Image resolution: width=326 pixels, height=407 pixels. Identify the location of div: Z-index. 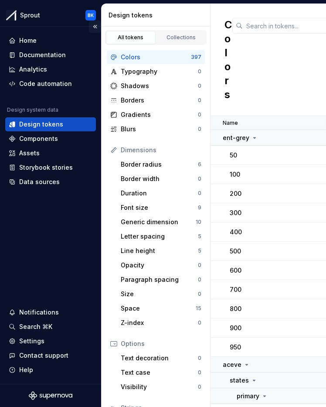
(159, 323).